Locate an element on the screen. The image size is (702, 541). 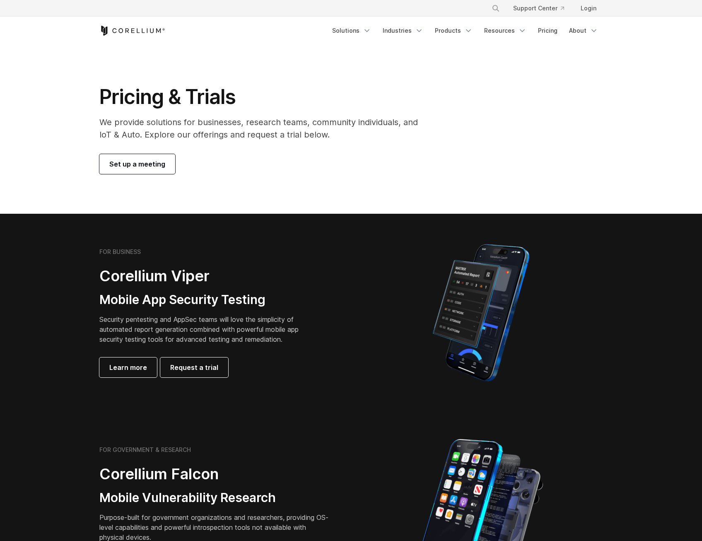
img: Corellium MATRIX automated report on iPhone showing app vulnerability test results across securit... is located at coordinates (481, 313).